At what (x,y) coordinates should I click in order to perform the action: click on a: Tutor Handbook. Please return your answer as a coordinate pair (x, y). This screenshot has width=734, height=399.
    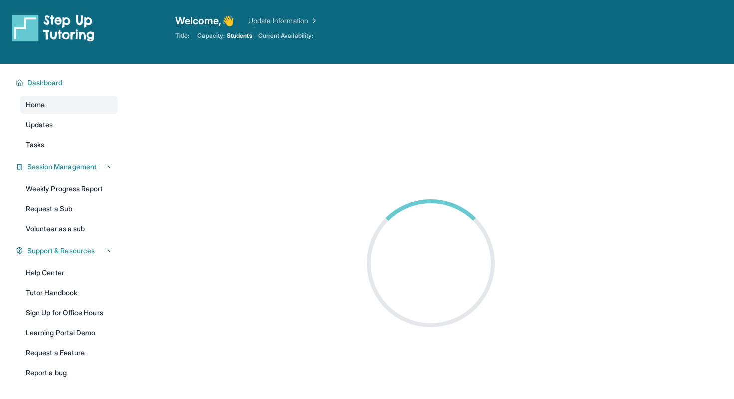
    Looking at the image, I should click on (69, 293).